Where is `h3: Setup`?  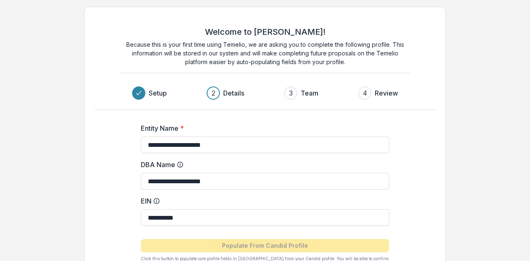 h3: Setup is located at coordinates (158, 93).